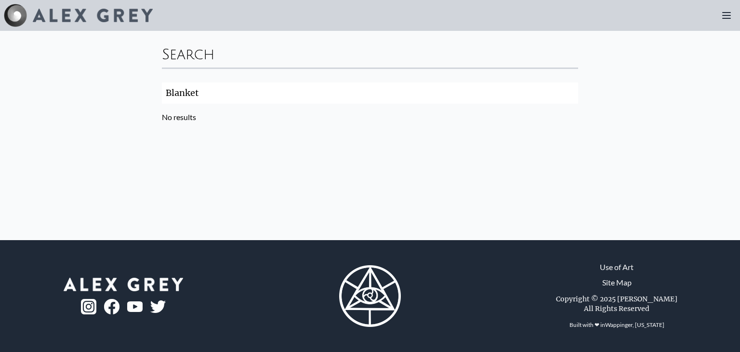 This screenshot has width=740, height=352. Describe the element at coordinates (370, 93) in the screenshot. I see `input: Search...` at that location.